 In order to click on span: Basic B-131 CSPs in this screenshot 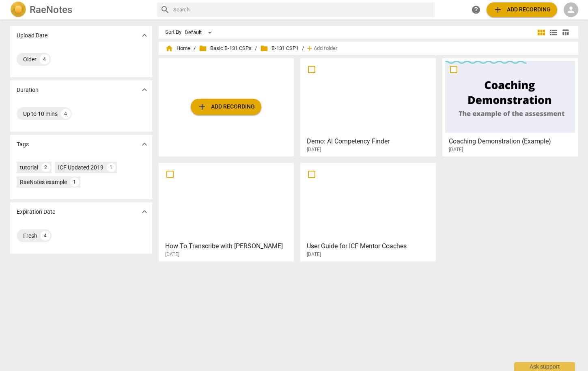, I will do `click(225, 48)`.